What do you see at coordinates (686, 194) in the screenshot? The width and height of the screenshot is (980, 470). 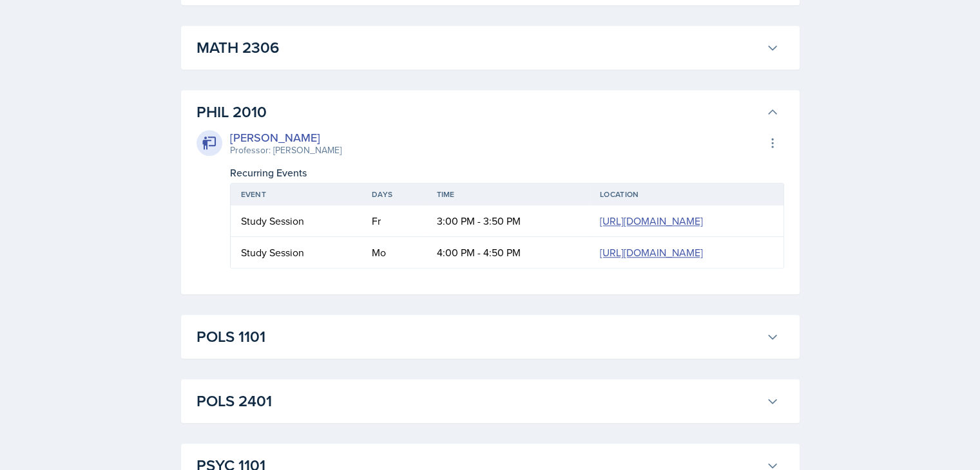 I see `th: Location` at bounding box center [686, 194].